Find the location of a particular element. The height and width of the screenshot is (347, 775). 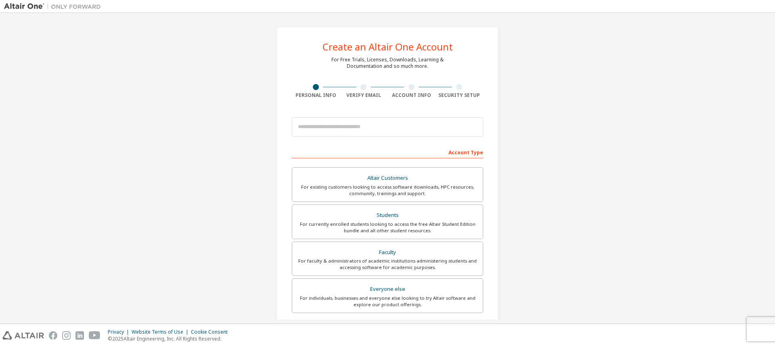

img: linkedin.svg is located at coordinates (80, 335).